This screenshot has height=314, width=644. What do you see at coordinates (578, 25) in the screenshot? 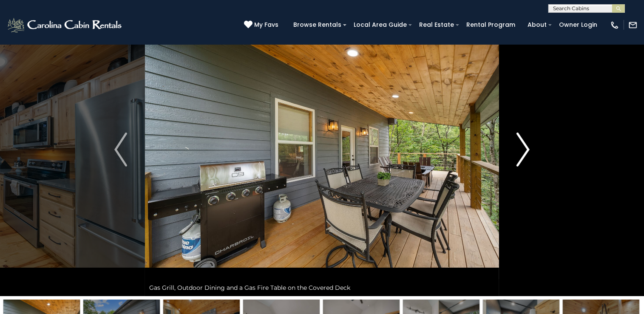
I see `a: Owner Login` at bounding box center [578, 25].